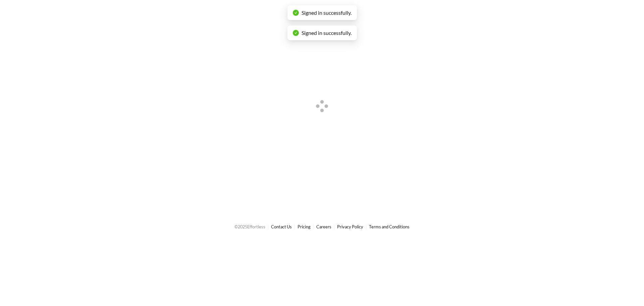 This screenshot has width=644, height=306. Describe the element at coordinates (324, 227) in the screenshot. I see `a: Careers` at that location.